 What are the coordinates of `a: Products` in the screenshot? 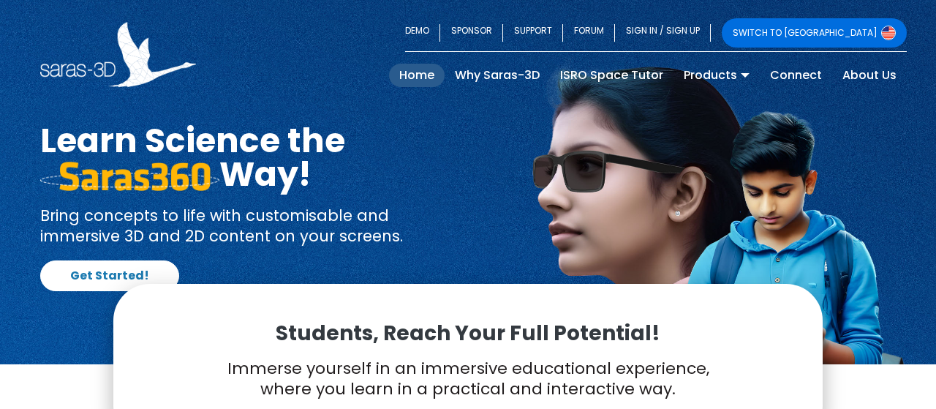 It's located at (717, 75).